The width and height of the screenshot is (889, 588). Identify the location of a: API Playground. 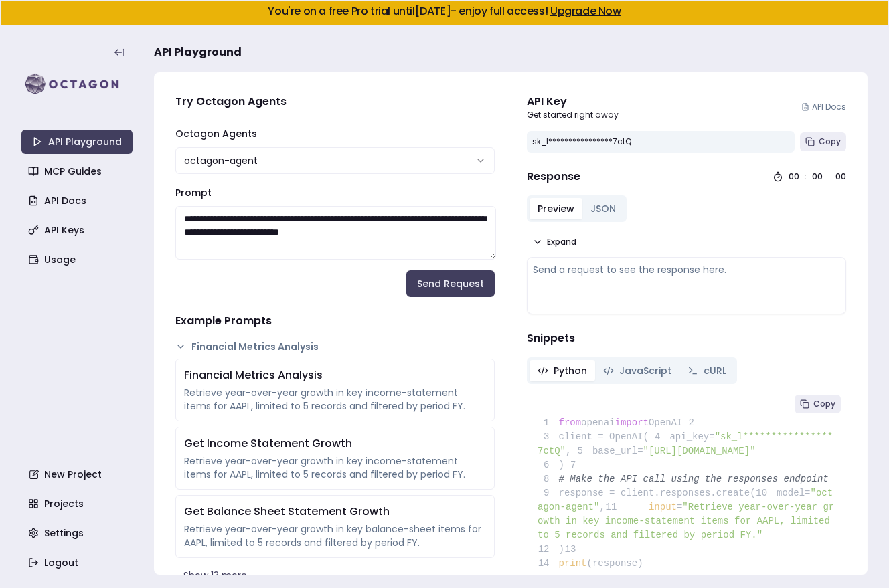
(77, 142).